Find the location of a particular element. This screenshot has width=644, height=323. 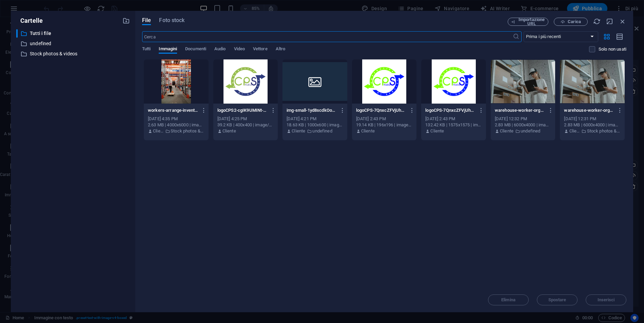

p: img-small-1yd8scdkOo_ZOvqrOM5PFQ.jpg is located at coordinates (312, 110).